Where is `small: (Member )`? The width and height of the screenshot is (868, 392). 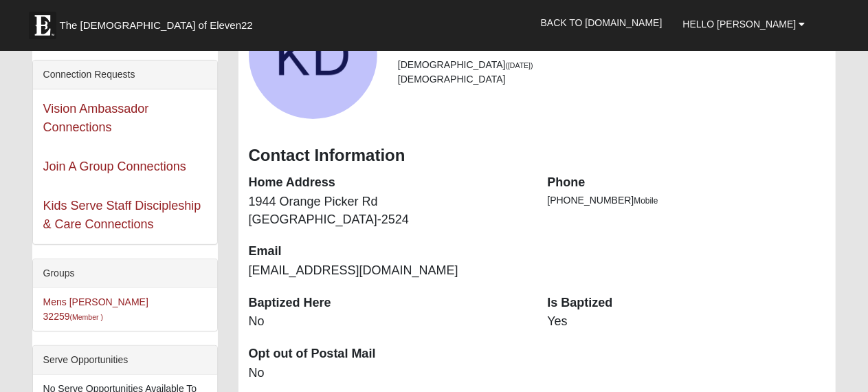 small: (Member ) is located at coordinates (87, 317).